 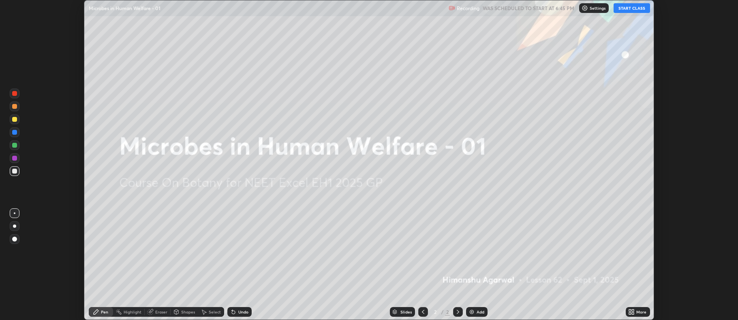 What do you see at coordinates (452, 8) in the screenshot?
I see `img: recording.375f2c34.svg` at bounding box center [452, 8].